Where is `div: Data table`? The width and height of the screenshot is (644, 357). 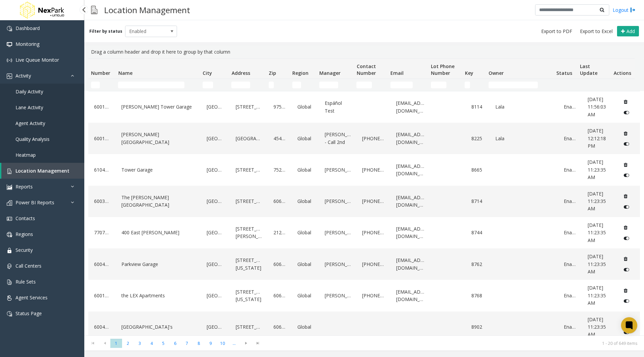
div: Data table is located at coordinates (364, 197).